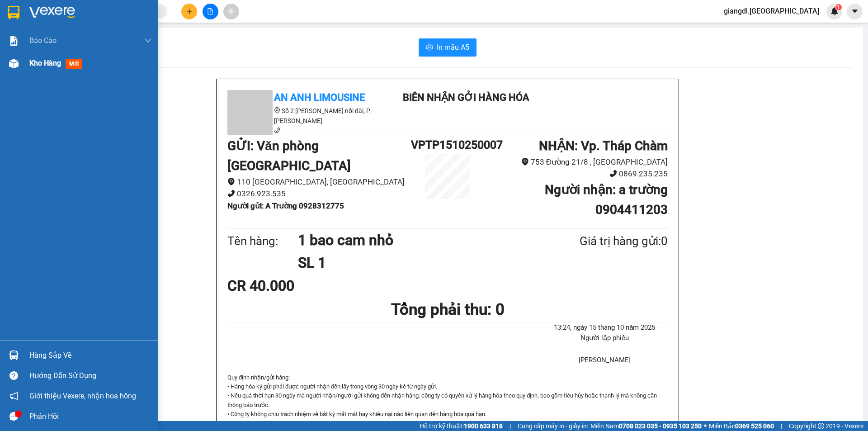 The width and height of the screenshot is (868, 431). What do you see at coordinates (417, 263) in the screenshot?
I see `h1: SL 1` at bounding box center [417, 263].